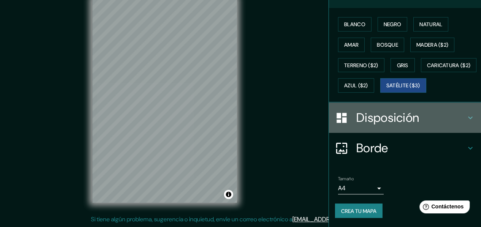 The image size is (481, 227). Describe the element at coordinates (432, 45) in the screenshot. I see `button: Madera ($2)` at that location.